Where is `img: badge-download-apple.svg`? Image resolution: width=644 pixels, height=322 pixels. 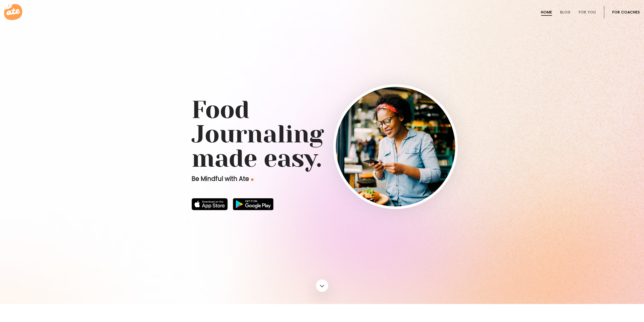
img: badge-download-apple.svg is located at coordinates (210, 204).